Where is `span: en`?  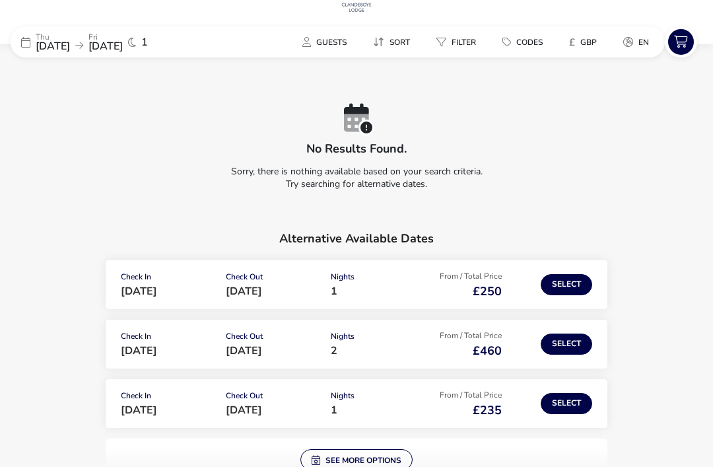 span: en is located at coordinates (644, 42).